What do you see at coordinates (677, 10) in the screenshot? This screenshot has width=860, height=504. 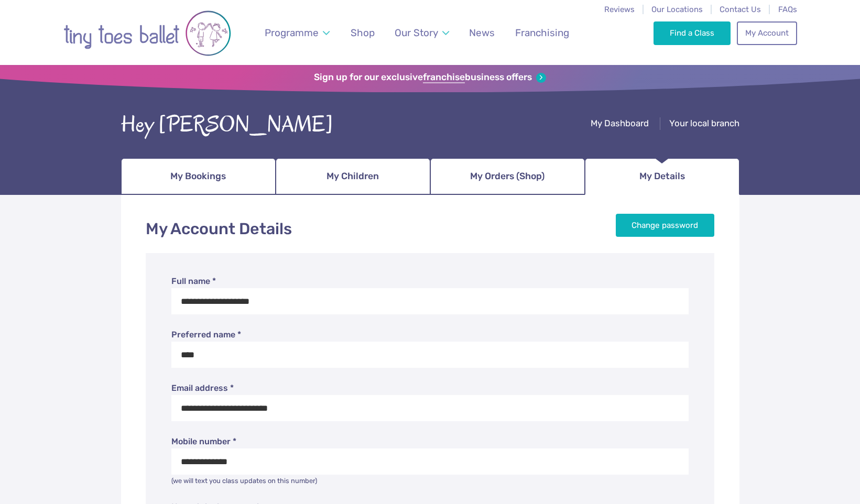 I see `a: Our Locations` at bounding box center [677, 10].